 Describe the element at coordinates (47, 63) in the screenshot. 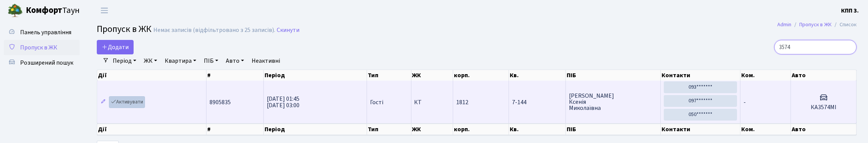

I see `span: Розширений пошук` at that location.